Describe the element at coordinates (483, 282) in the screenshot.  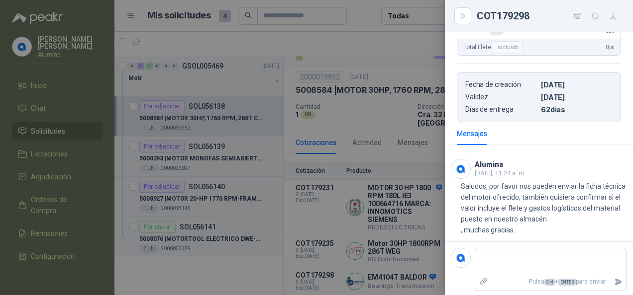
I see `label: Adjuntar archivos` at that location.